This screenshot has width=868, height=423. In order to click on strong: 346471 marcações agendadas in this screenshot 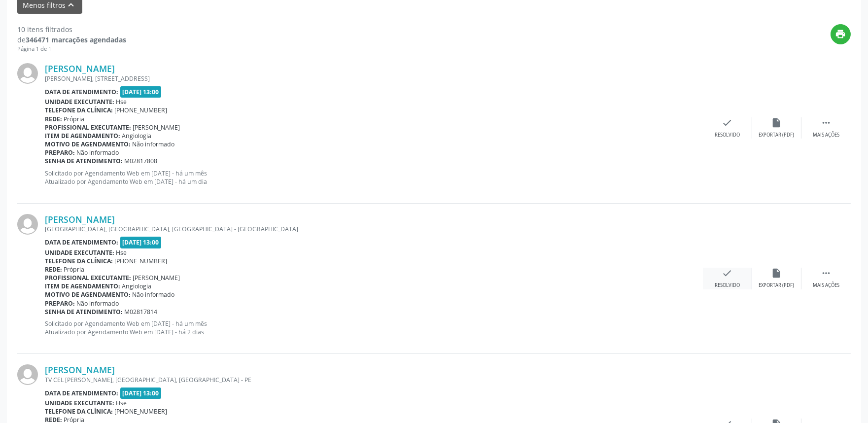, I will do `click(76, 40)`.